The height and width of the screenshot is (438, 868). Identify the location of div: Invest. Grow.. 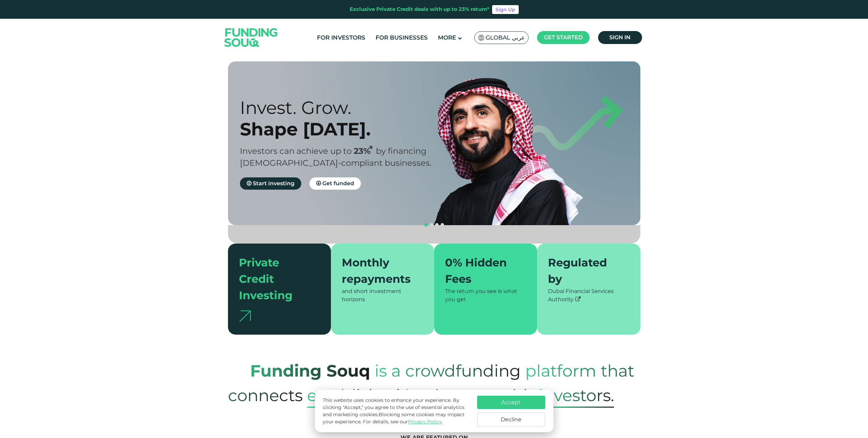
(343, 107).